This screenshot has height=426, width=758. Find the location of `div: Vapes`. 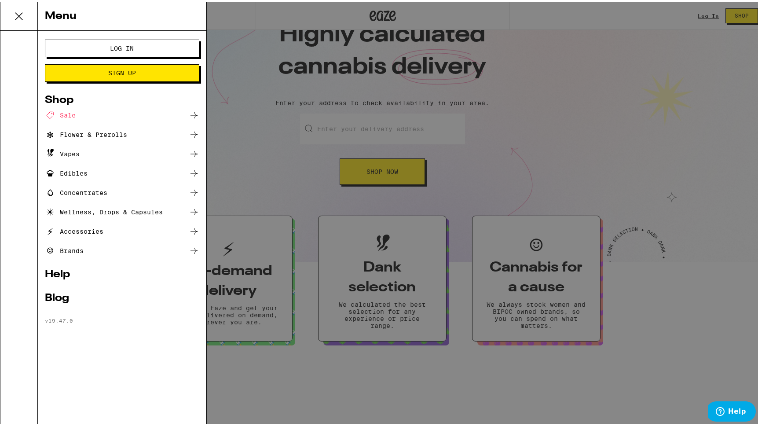

div: Vapes is located at coordinates (62, 152).